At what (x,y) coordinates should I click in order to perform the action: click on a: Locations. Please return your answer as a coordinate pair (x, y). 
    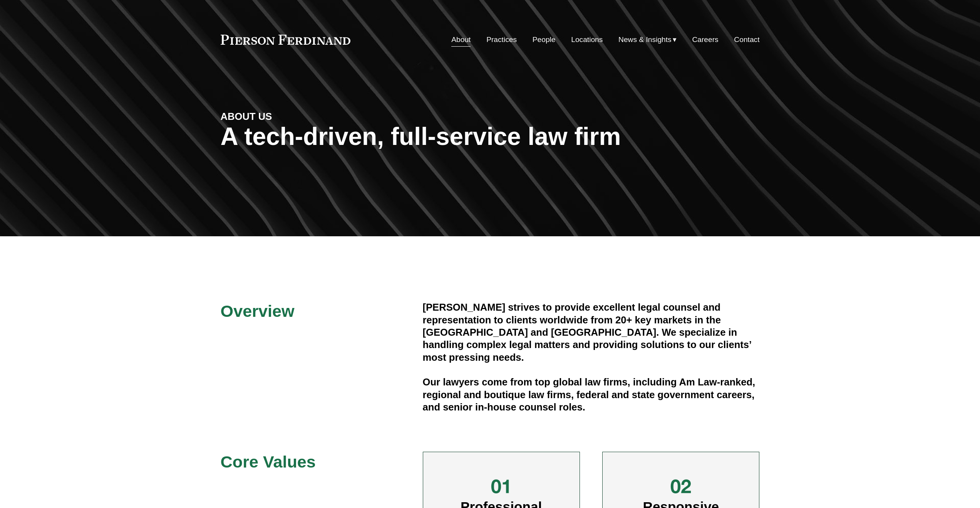
    Looking at the image, I should click on (587, 40).